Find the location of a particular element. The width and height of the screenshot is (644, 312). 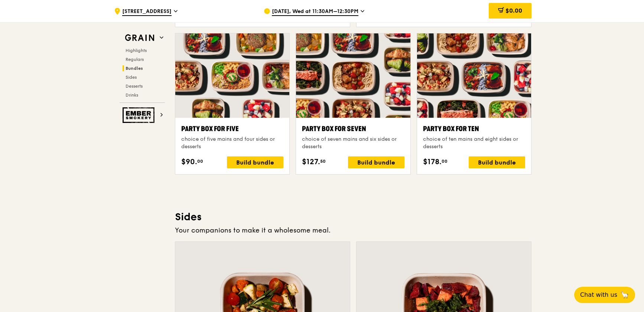

span: $0.00 is located at coordinates (513, 10).